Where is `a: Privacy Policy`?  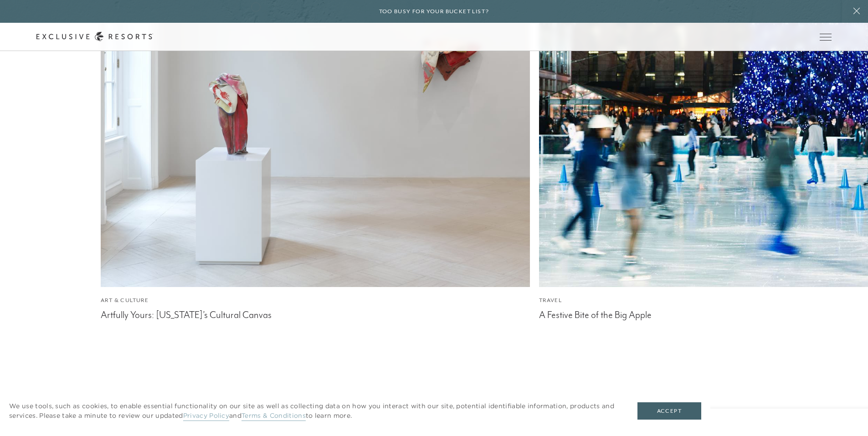
a: Privacy Policy is located at coordinates (206, 416).